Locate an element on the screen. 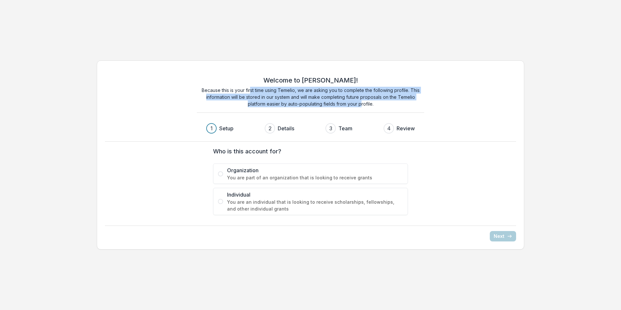  h3: Details is located at coordinates (286, 128).